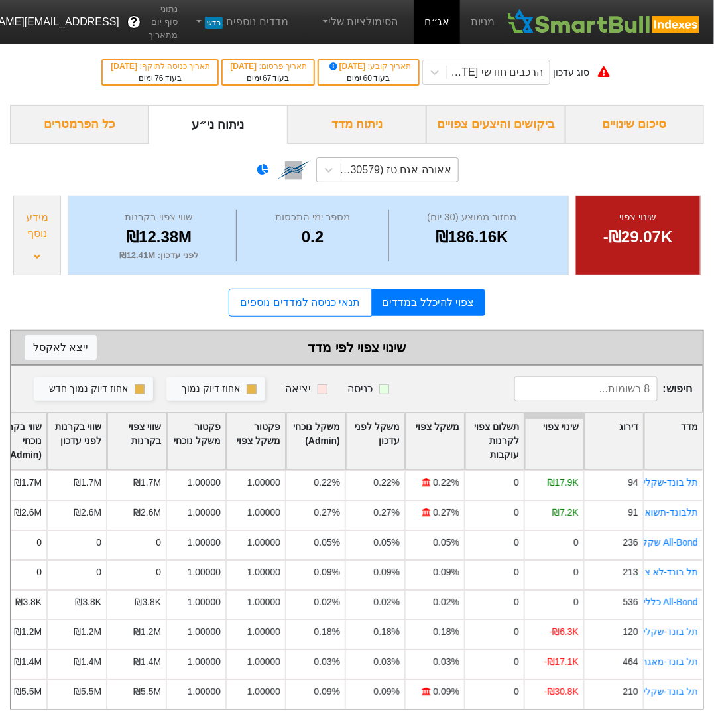 Image resolution: width=714 pixels, height=728 pixels. I want to click on a: תל בונד-לא צמודות, so click(660, 572).